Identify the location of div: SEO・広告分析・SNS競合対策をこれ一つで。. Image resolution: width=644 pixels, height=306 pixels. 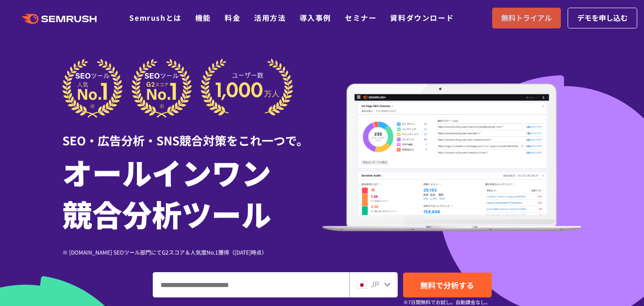
(192, 133).